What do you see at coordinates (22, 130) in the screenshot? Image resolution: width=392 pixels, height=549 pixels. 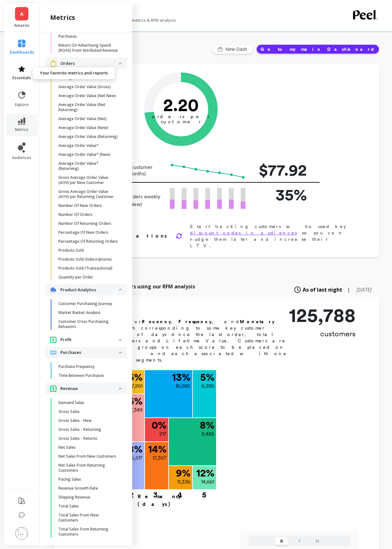 I see `span: metrics` at bounding box center [22, 130].